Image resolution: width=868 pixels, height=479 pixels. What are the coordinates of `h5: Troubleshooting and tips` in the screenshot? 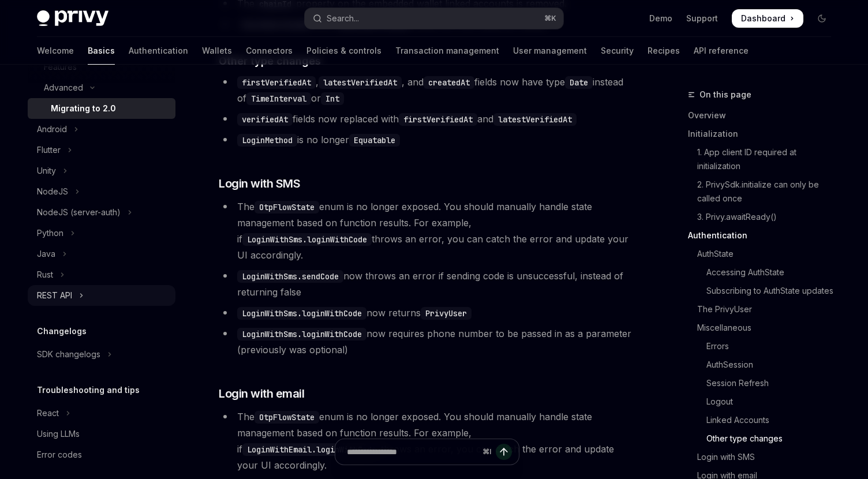 It's located at (89, 390).